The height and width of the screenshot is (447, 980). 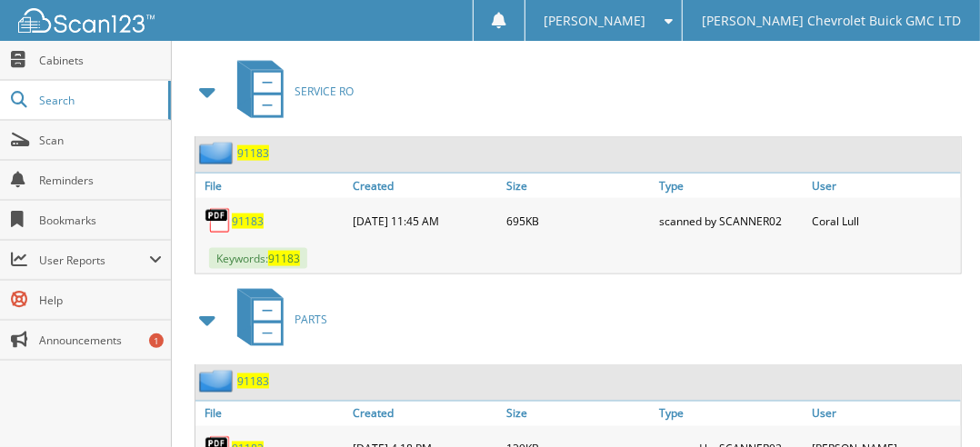 What do you see at coordinates (578, 221) in the screenshot?
I see `div: 695KB` at bounding box center [578, 221].